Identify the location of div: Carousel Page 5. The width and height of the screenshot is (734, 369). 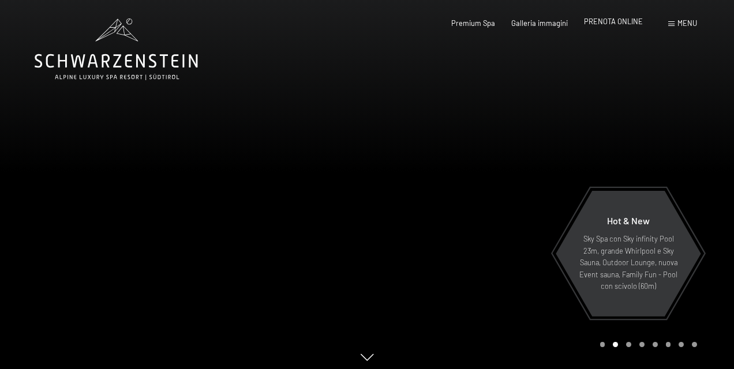
(655, 345).